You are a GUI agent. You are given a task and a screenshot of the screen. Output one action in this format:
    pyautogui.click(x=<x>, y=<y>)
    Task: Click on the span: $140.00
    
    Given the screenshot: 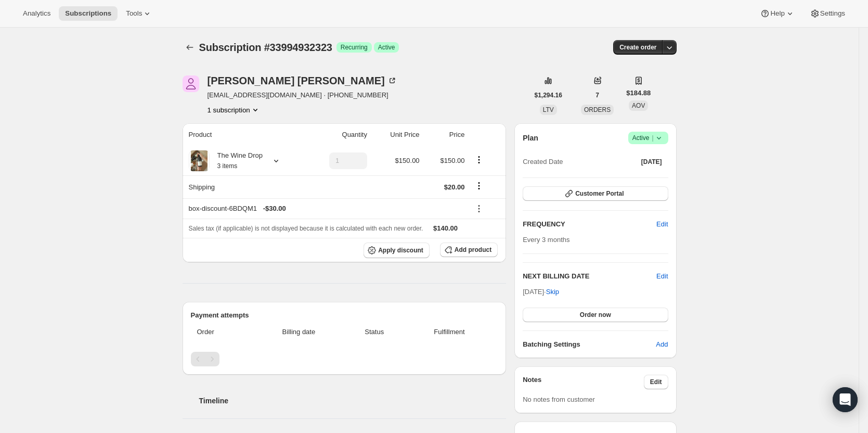 What is the action you would take?
    pyautogui.click(x=445, y=228)
    